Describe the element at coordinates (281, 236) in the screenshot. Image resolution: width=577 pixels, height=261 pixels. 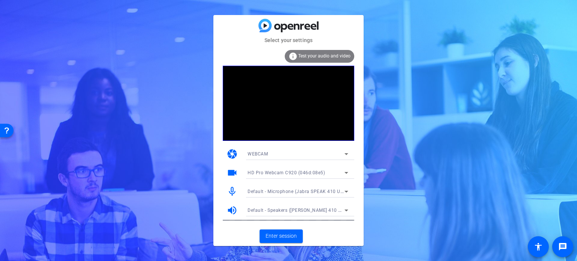
I see `span: Enter session` at that location.